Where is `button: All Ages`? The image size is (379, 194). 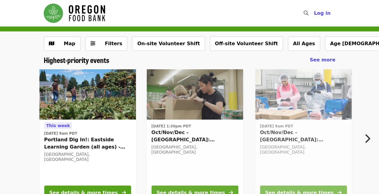 button: All Ages is located at coordinates (304, 44).